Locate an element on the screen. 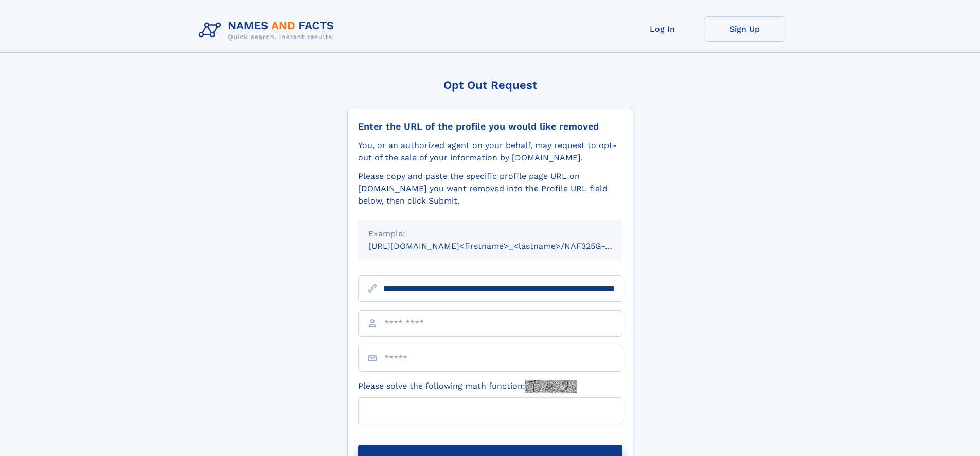  div: Example: is located at coordinates (490, 234).